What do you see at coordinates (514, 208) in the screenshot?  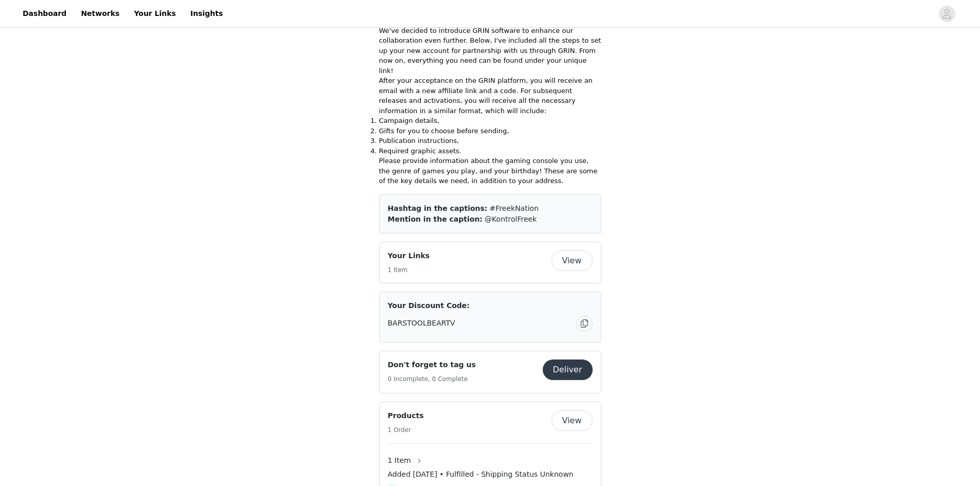 I see `span: #FreekNation` at bounding box center [514, 208].